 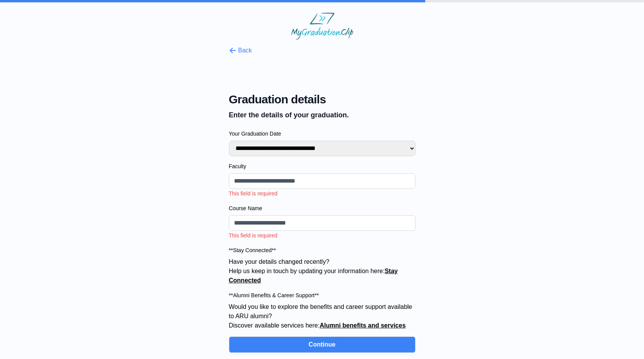 What do you see at coordinates (322, 295) in the screenshot?
I see `label: **Alumni Benefits & Career Support**` at bounding box center [322, 295].